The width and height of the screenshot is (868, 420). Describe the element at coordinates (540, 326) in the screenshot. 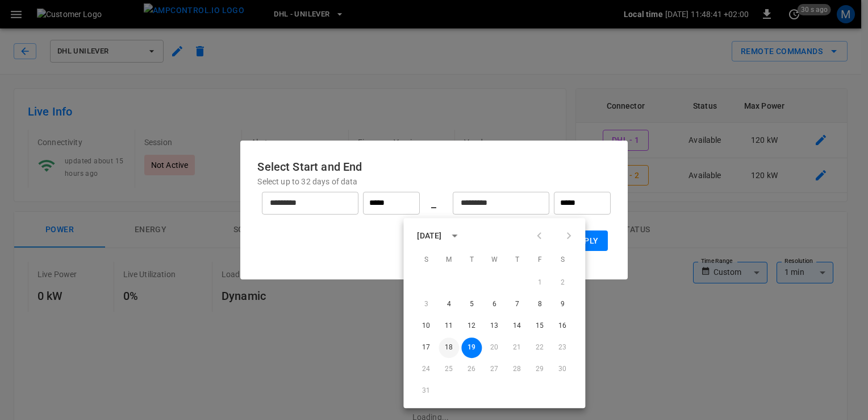

I see `button: 15` at that location.